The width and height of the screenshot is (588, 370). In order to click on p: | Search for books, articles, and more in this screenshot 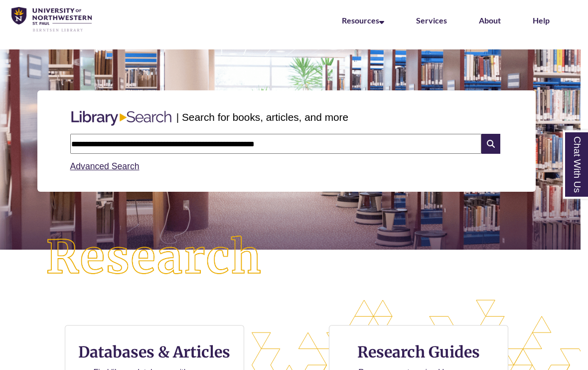, I will do `click(262, 117)`.